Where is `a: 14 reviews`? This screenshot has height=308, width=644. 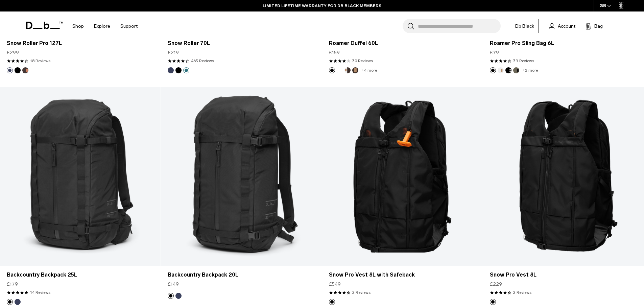 a: 14 reviews is located at coordinates (40, 292).